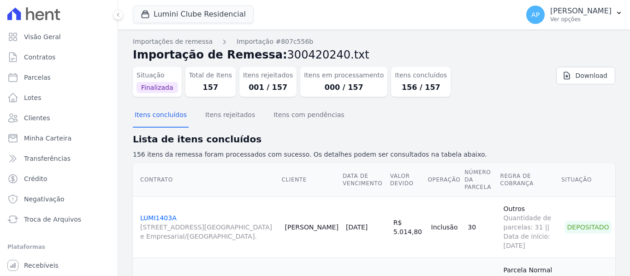  What do you see at coordinates (211, 88) in the screenshot?
I see `dd: 157` at bounding box center [211, 88].